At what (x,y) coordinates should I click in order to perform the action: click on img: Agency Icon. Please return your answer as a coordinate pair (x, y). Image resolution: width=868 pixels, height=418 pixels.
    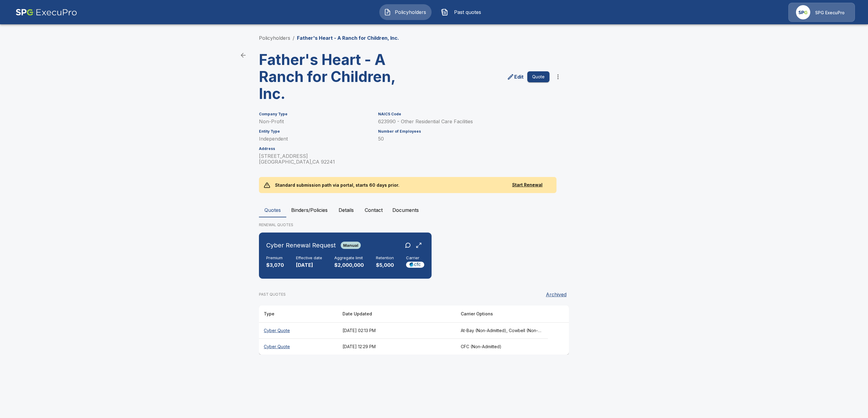
    Looking at the image, I should click on (803, 12).